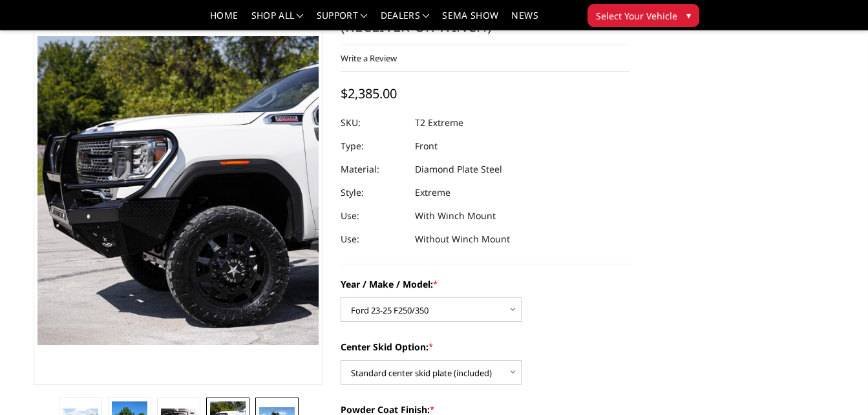  What do you see at coordinates (224, 20) in the screenshot?
I see `a: Home` at bounding box center [224, 20].